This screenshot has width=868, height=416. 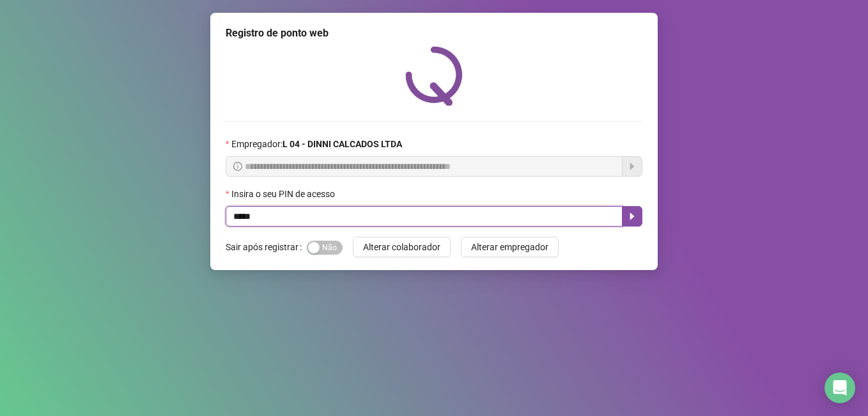 I want to click on span: Empregador :, so click(x=316, y=144).